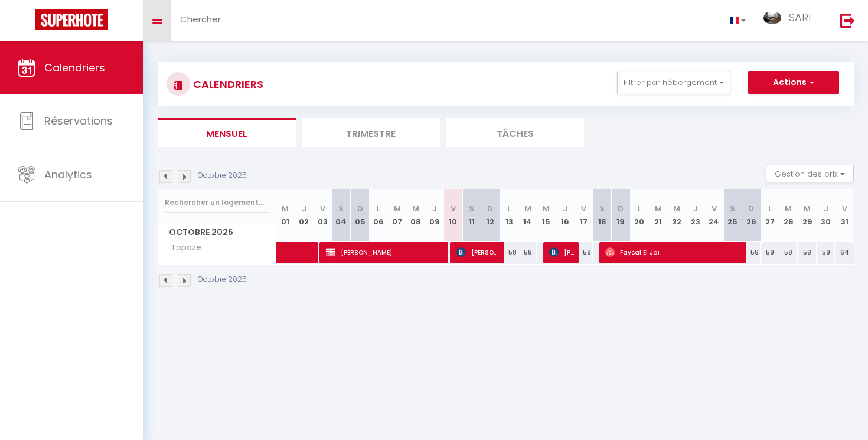 This screenshot has height=440, width=868. I want to click on th: 30, so click(826, 215).